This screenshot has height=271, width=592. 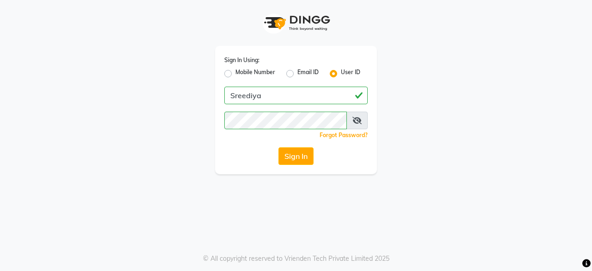 What do you see at coordinates (296, 156) in the screenshot?
I see `button: Sign In` at bounding box center [296, 156].